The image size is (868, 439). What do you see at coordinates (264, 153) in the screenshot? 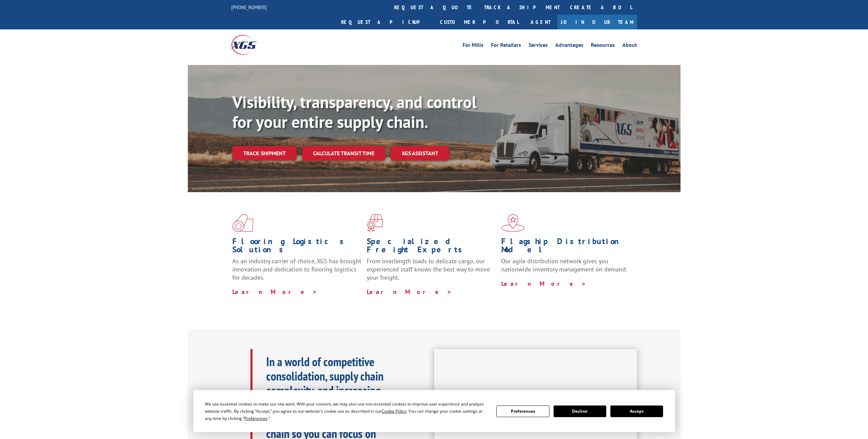
I see `a: Track shipment` at bounding box center [264, 153].